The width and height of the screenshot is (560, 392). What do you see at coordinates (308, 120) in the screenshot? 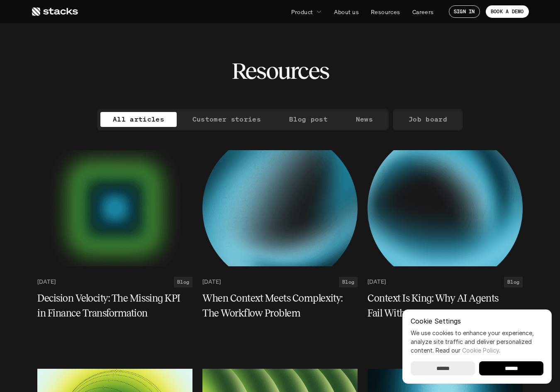
I see `a: Blog post` at bounding box center [308, 120].